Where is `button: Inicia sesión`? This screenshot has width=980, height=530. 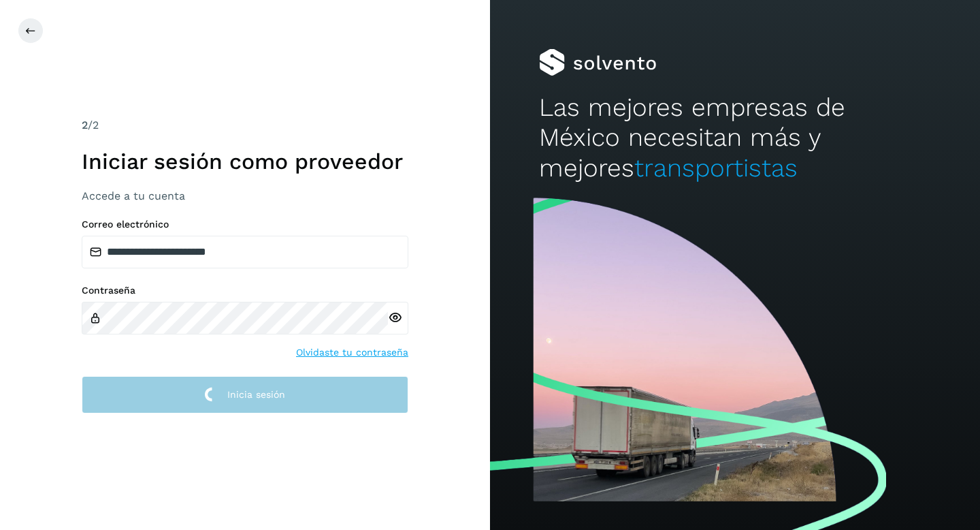
button: Inicia sesión is located at coordinates (245, 394).